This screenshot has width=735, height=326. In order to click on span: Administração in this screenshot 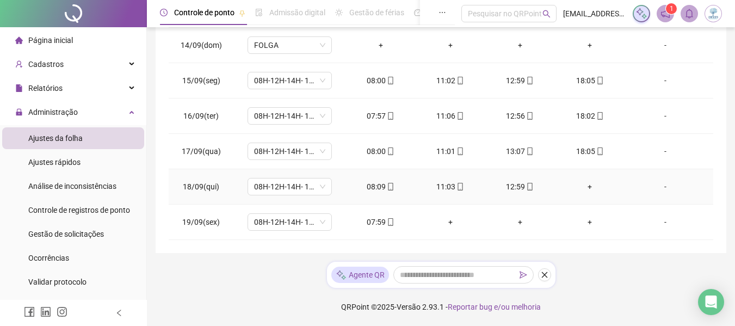, I will do `click(53, 112)`.